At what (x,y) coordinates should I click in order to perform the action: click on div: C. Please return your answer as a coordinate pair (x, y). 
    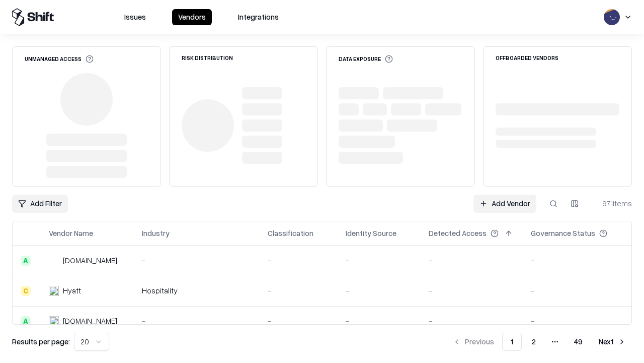
    Looking at the image, I should click on (26, 290).